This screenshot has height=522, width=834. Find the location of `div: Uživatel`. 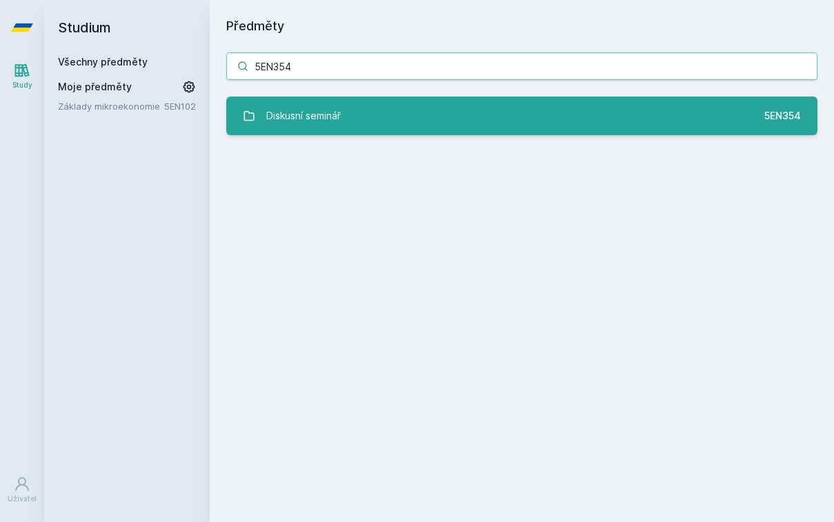

div: Uživatel is located at coordinates (22, 499).